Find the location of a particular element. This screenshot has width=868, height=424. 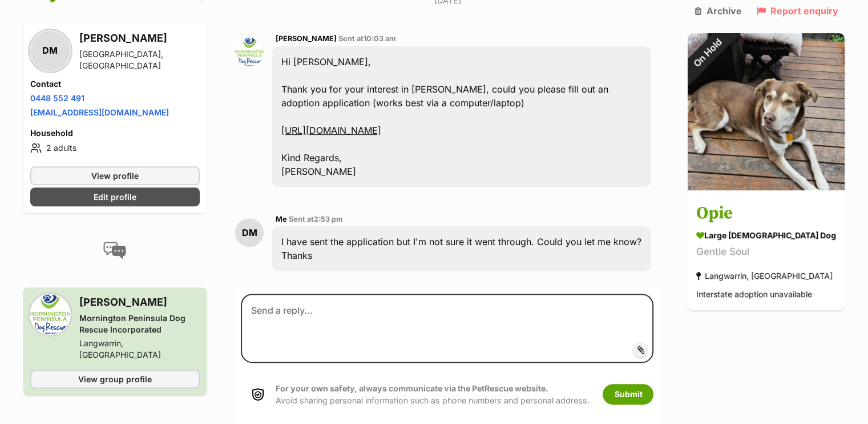

a: Report enquiry is located at coordinates (798, 11).